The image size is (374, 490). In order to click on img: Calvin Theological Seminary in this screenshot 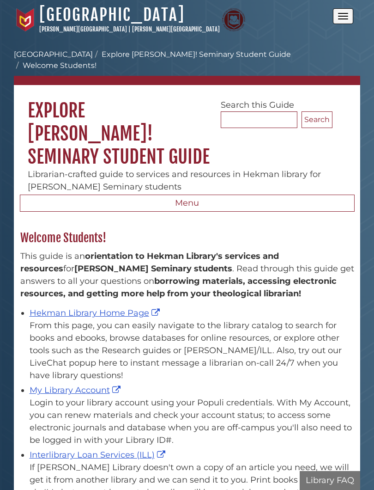, I will do `click(234, 20)`.